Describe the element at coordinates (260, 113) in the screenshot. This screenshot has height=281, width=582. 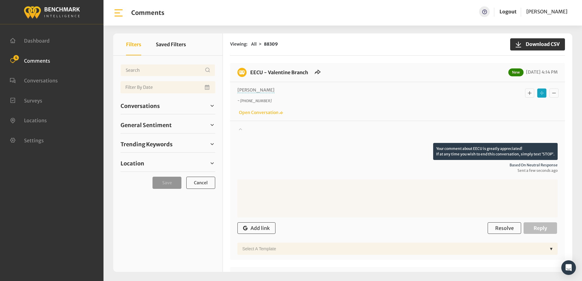
I see `a: Open Conversation` at that location.